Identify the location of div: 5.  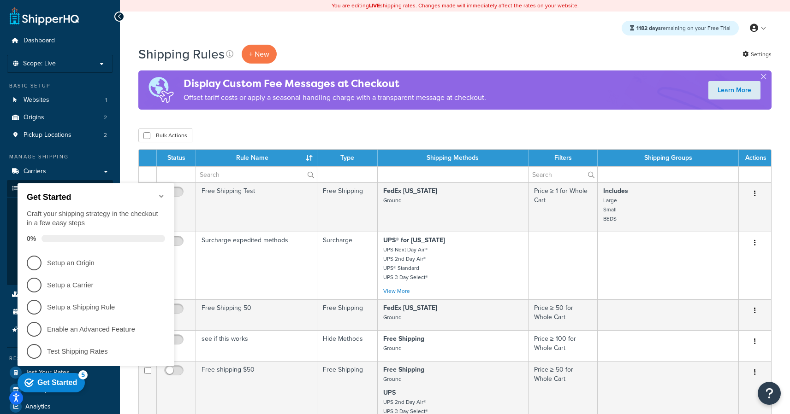
(69, 204).